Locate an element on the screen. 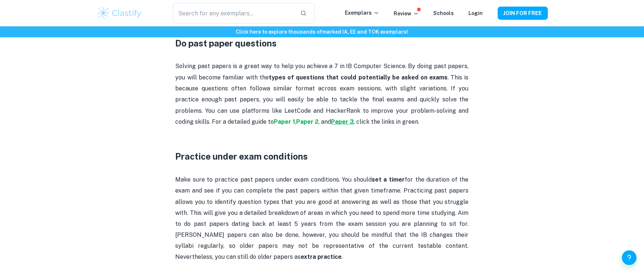 Image resolution: width=644 pixels, height=276 pixels. strong: Do past paper questions is located at coordinates (226, 43).